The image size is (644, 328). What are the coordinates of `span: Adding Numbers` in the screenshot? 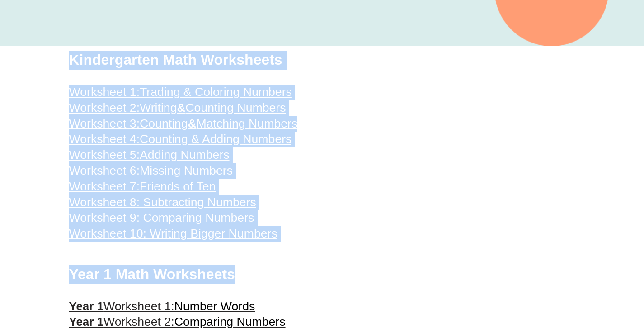 It's located at (184, 154).